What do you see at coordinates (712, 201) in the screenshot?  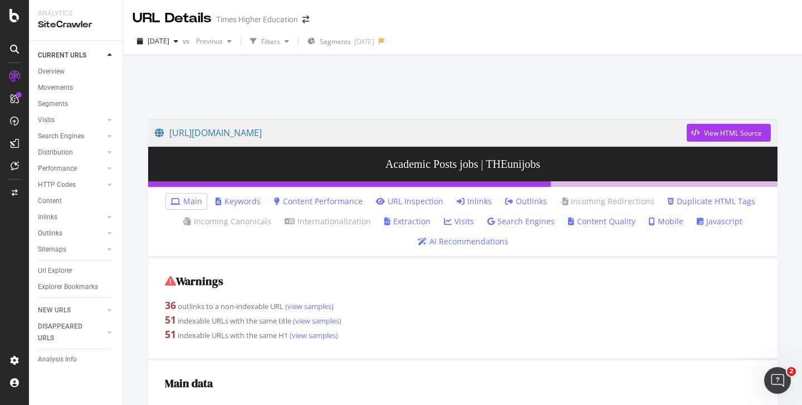 I see `a: Duplicate HTML Tags` at bounding box center [712, 201].